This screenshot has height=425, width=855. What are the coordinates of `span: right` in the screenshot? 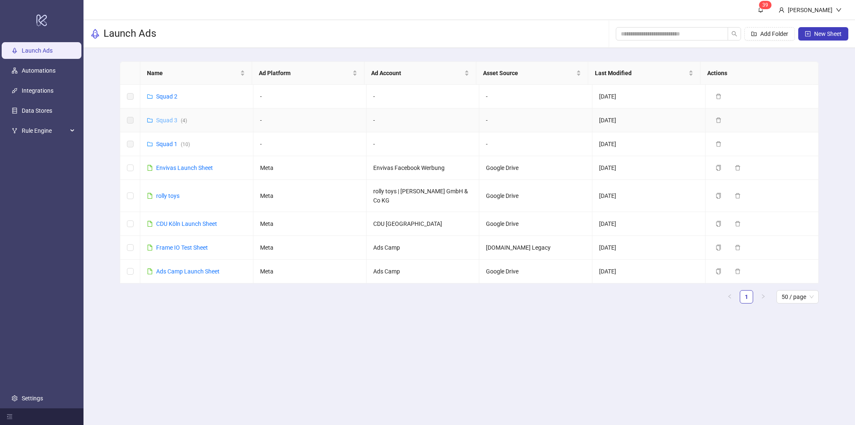 It's located at (764, 297).